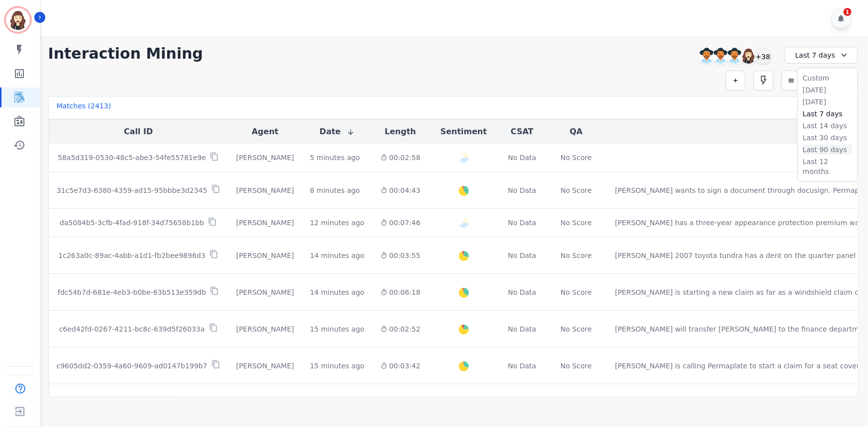  Describe the element at coordinates (337, 132) in the screenshot. I see `button: Date` at that location.